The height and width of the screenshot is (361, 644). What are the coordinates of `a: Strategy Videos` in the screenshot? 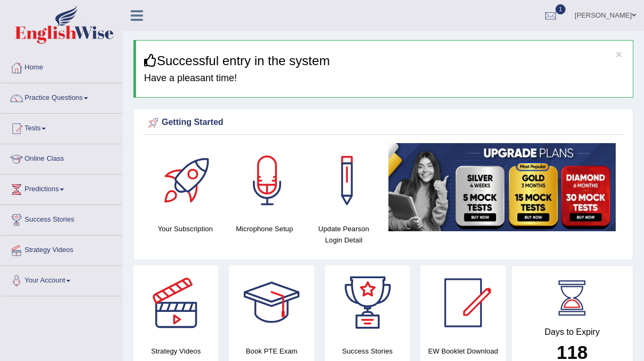 It's located at (61, 249).